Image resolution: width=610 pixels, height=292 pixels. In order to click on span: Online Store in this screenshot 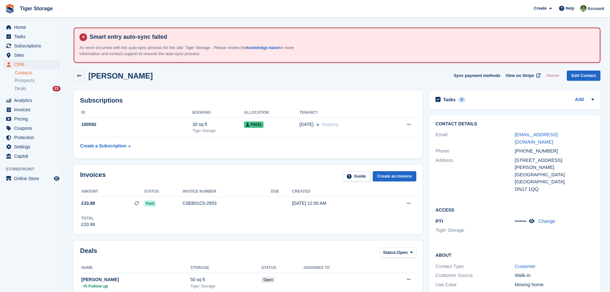, I will do `click(33, 178)`.